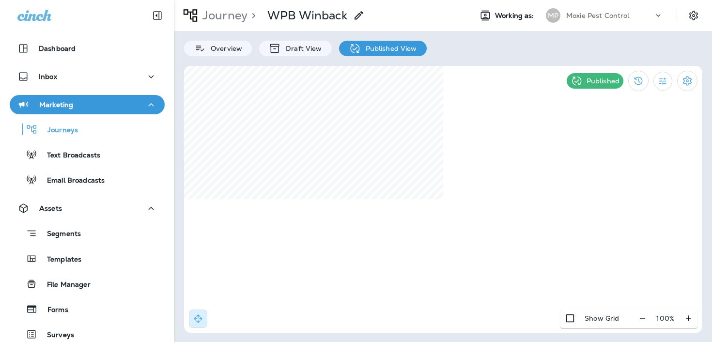  I want to click on button: Segments, so click(87, 233).